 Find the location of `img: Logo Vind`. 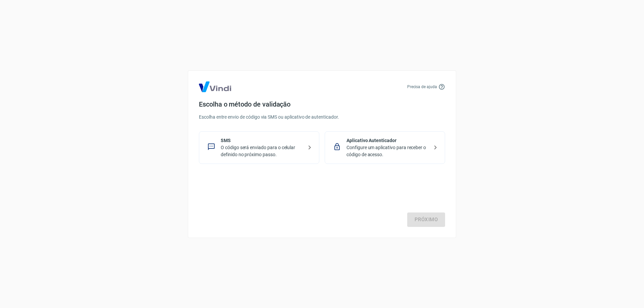

img: Logo Vind is located at coordinates (215, 87).